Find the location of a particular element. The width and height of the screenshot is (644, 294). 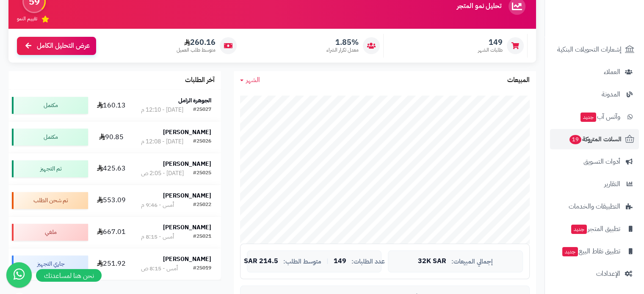

span: السلات المتروكة is located at coordinates (595, 139).